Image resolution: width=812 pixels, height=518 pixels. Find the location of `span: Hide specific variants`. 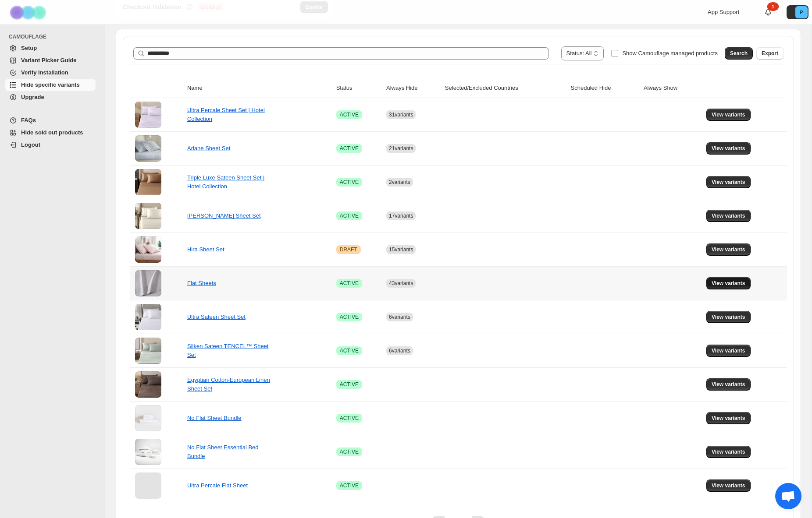

span: Hide specific variants is located at coordinates (51, 84).